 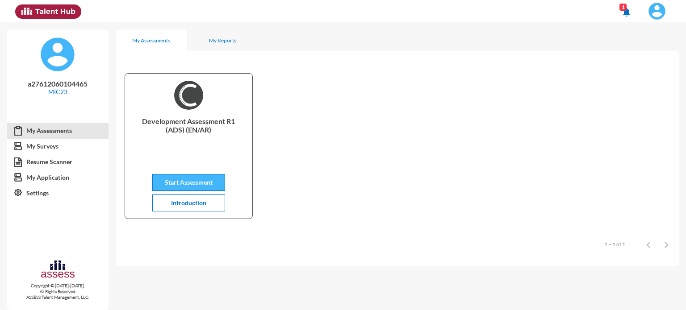 I want to click on button: Resume Scanner, so click(x=58, y=162).